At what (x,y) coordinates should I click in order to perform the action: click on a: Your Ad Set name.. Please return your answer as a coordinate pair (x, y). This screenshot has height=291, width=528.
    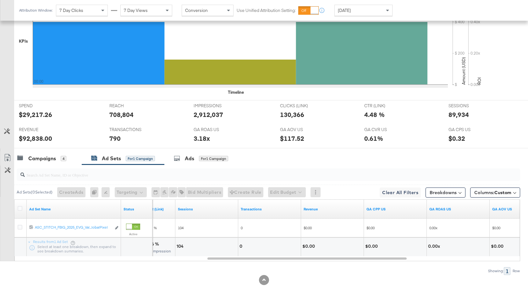
    Looking at the image, I should click on (74, 209).